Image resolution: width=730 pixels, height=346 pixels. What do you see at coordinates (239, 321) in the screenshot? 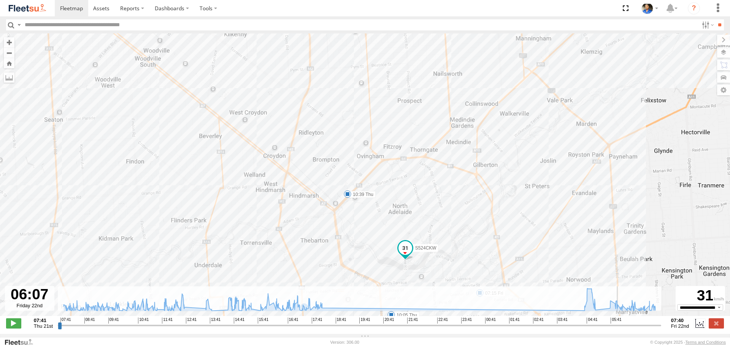
I see `span: 14:41` at bounding box center [239, 321].